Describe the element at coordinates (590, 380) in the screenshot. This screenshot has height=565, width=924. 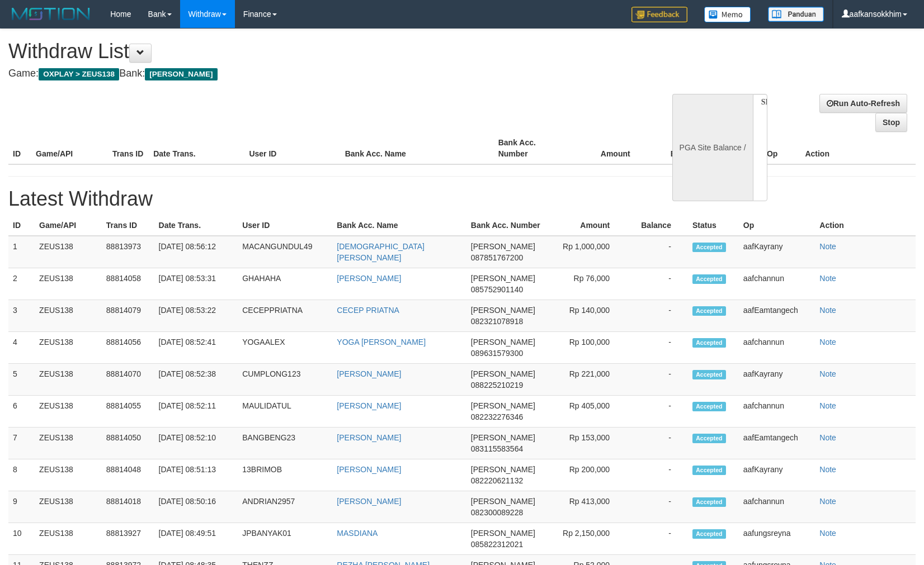
I see `td: Rp 221,000` at that location.